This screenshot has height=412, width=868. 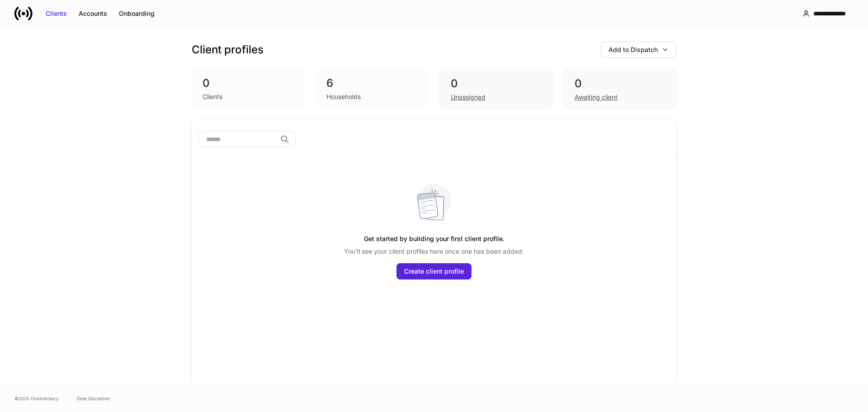 What do you see at coordinates (434, 239) in the screenshot?
I see `h5: Get started by building your first client profile.` at bounding box center [434, 239].